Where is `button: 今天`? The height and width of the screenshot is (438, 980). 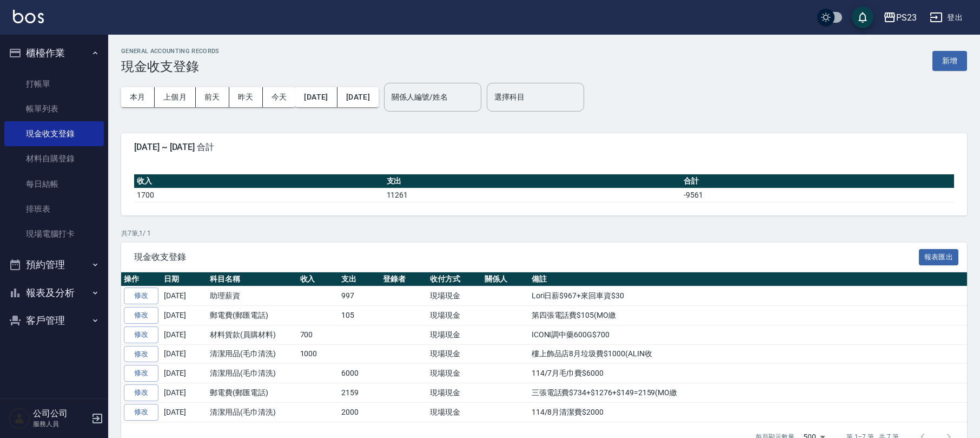
button: 今天 is located at coordinates (279, 97).